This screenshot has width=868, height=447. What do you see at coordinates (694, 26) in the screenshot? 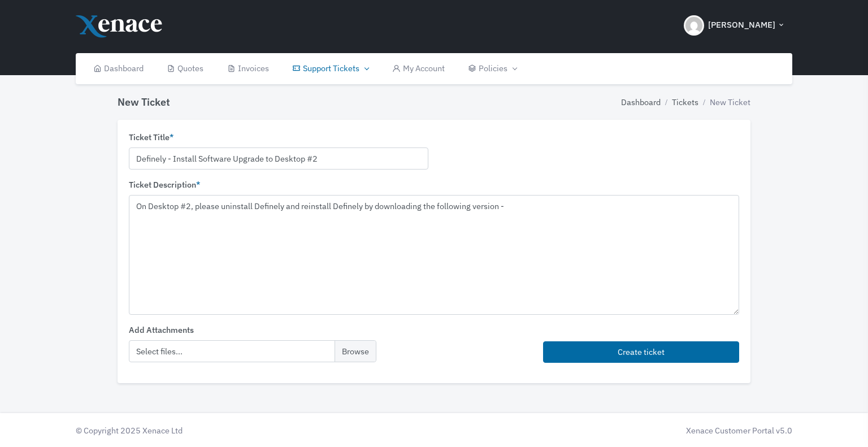
I see `img: Header Avatar` at bounding box center [694, 26].